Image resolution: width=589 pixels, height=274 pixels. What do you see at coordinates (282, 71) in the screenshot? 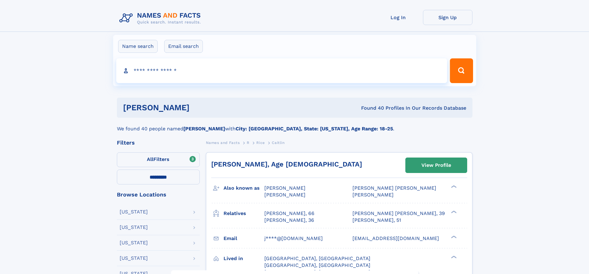
I see `input: search input` at bounding box center [282, 71].